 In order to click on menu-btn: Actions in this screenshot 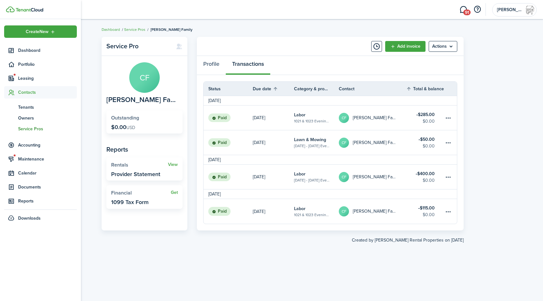, I will do `click(443, 46)`.